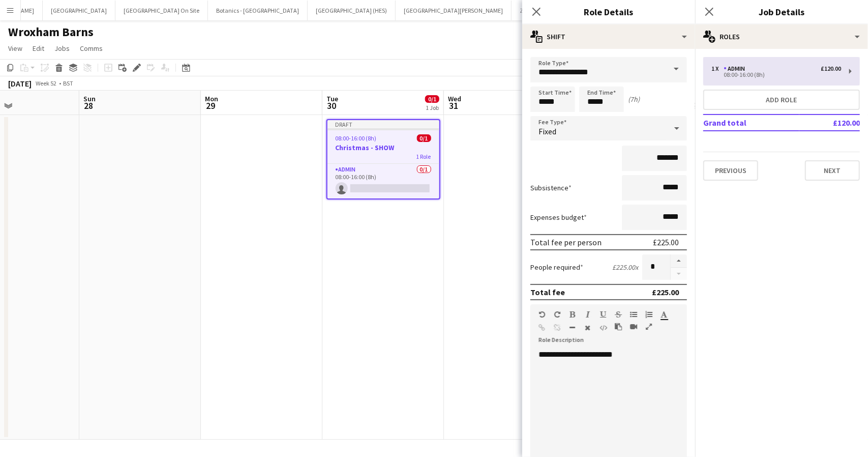 This screenshot has width=868, height=457. Describe the element at coordinates (608, 37) in the screenshot. I see `div: Shift` at that location.